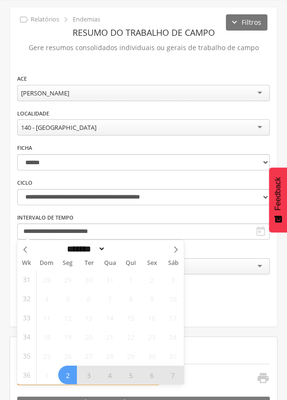 The height and width of the screenshot is (400, 287). I want to click on span: Julho 31, 2024, so click(109, 279).